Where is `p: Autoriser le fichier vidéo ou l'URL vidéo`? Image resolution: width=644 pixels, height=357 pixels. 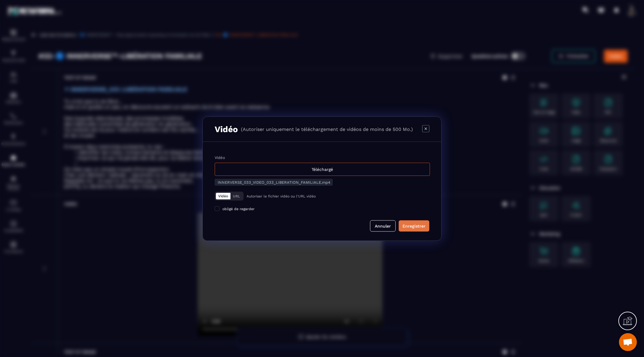
p: Autoriser le fichier vidéo ou l'URL vidéo is located at coordinates (281, 196).